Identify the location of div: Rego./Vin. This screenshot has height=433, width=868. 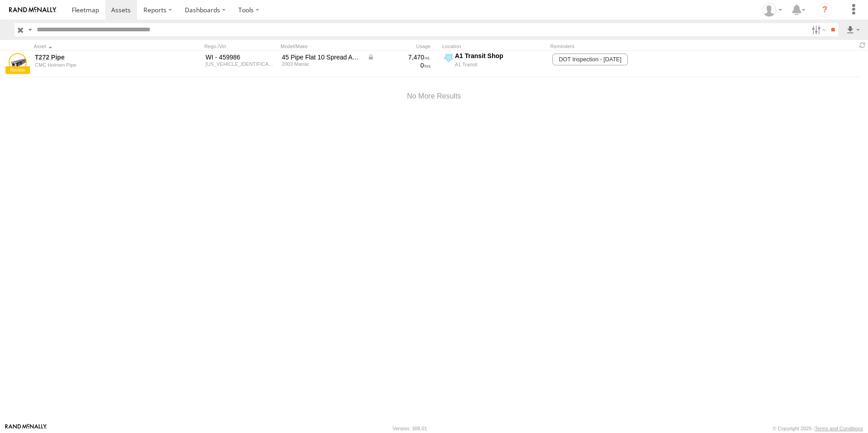
(240, 46).